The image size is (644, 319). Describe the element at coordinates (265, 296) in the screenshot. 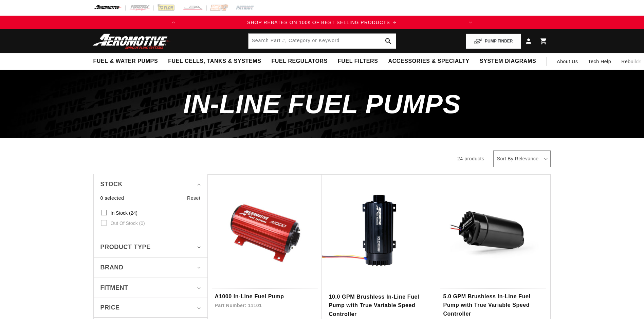

I see `a: A1000 In-Line Fuel Pump` at that location.